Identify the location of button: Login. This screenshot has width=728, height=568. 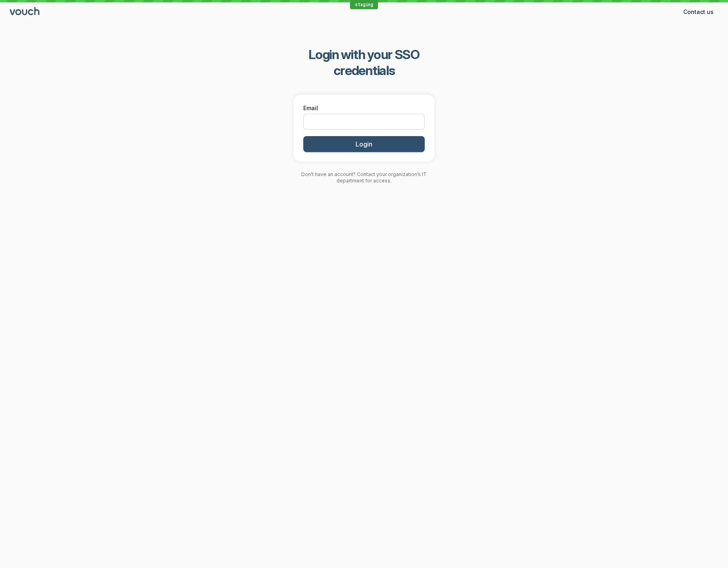
(364, 144).